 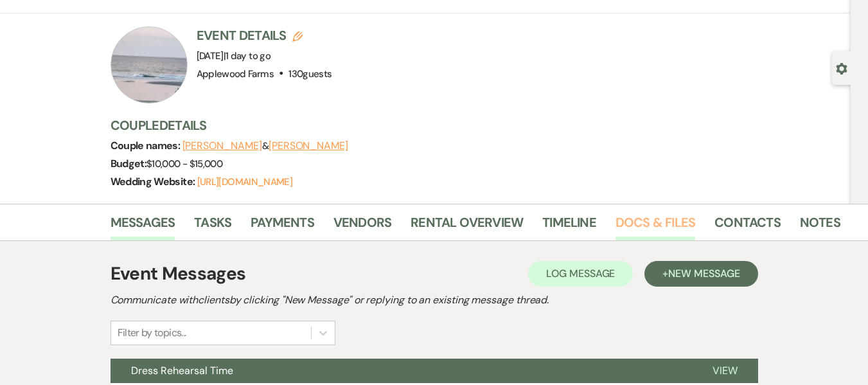 I want to click on button: Dress Rehearsal Time, so click(x=401, y=372).